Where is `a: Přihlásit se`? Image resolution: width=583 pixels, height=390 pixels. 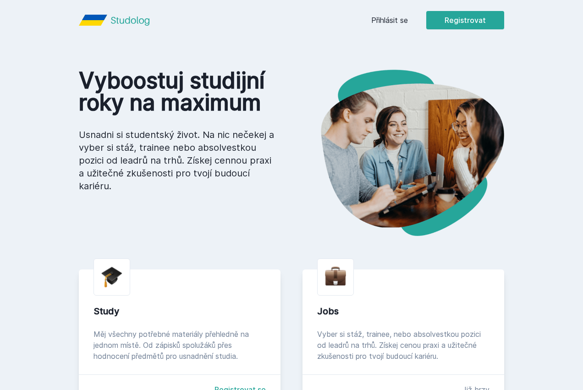 a: Přihlásit se is located at coordinates (390, 20).